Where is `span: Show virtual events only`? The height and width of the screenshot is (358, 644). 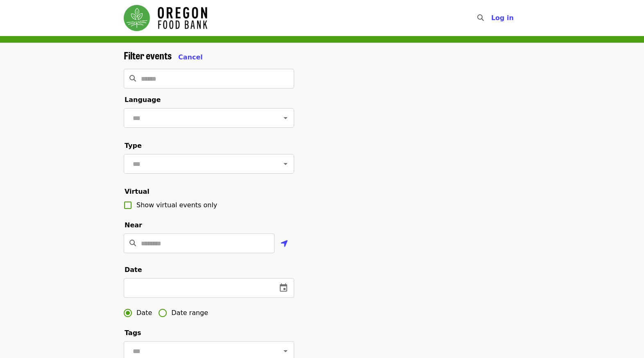
span: Show virtual events only is located at coordinates (177, 205).